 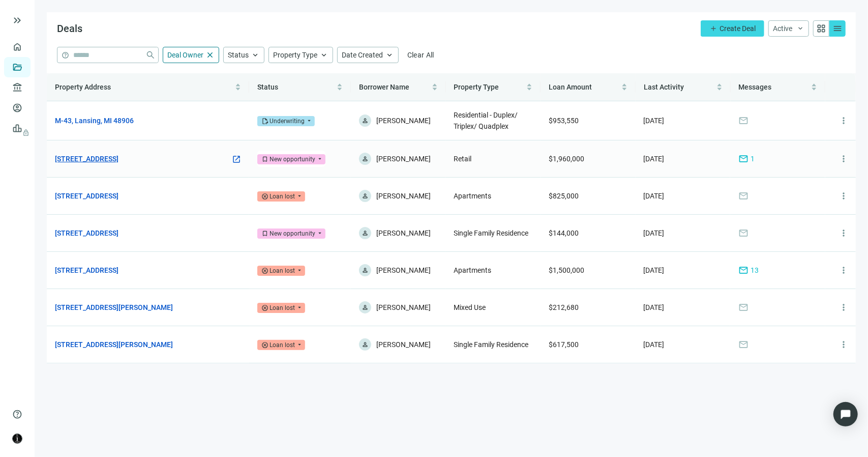 What do you see at coordinates (783, 28) in the screenshot?
I see `span: Active` at bounding box center [783, 28].